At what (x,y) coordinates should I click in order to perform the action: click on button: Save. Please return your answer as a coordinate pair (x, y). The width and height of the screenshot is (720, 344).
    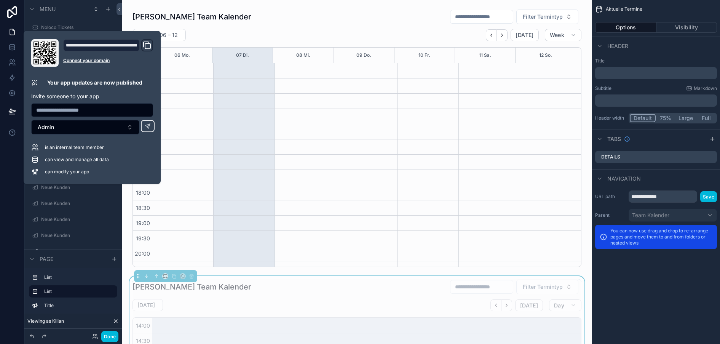
    Looking at the image, I should click on (708, 196).